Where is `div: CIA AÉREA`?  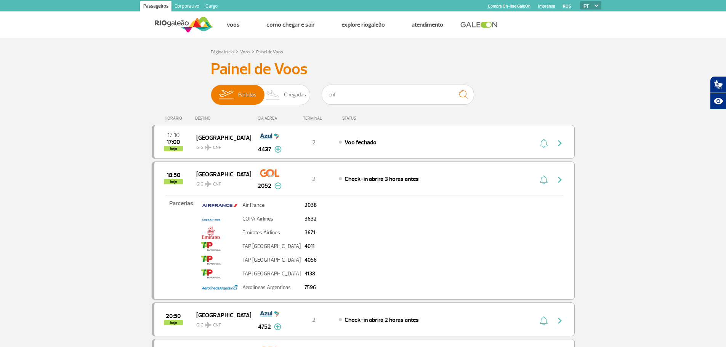
div: CIA AÉREA is located at coordinates (270, 118).